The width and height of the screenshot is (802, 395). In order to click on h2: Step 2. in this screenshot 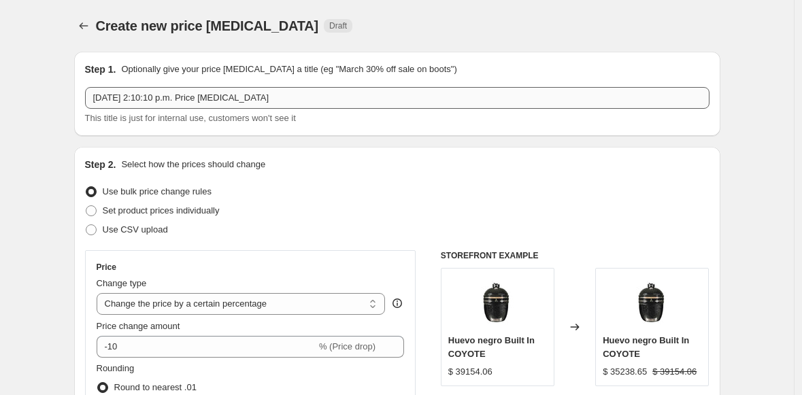, I will do `click(101, 165)`.